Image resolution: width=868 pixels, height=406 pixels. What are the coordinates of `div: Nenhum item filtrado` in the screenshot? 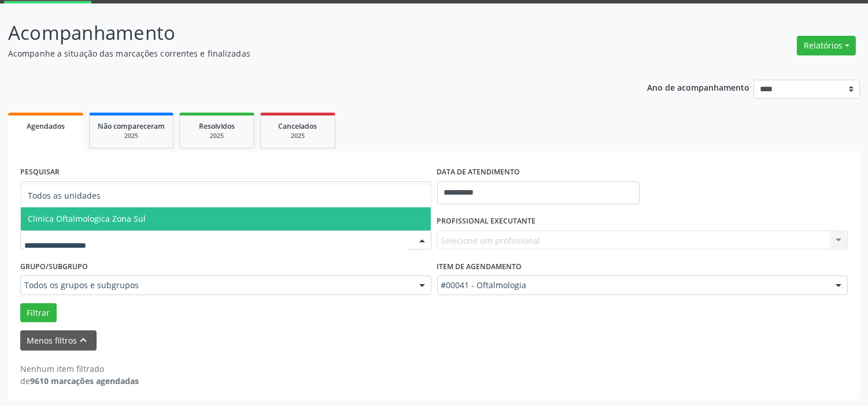 It's located at (80, 369).